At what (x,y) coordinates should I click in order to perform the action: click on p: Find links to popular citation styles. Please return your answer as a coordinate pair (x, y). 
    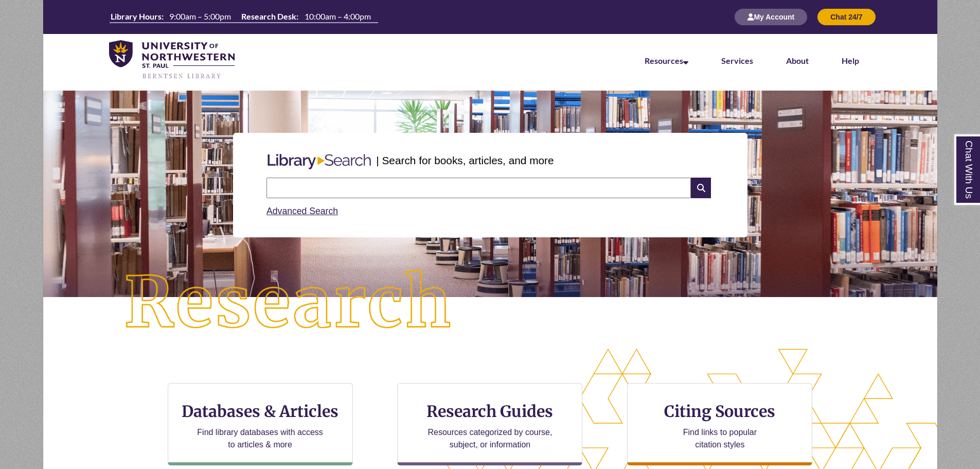
    Looking at the image, I should click on (720, 439).